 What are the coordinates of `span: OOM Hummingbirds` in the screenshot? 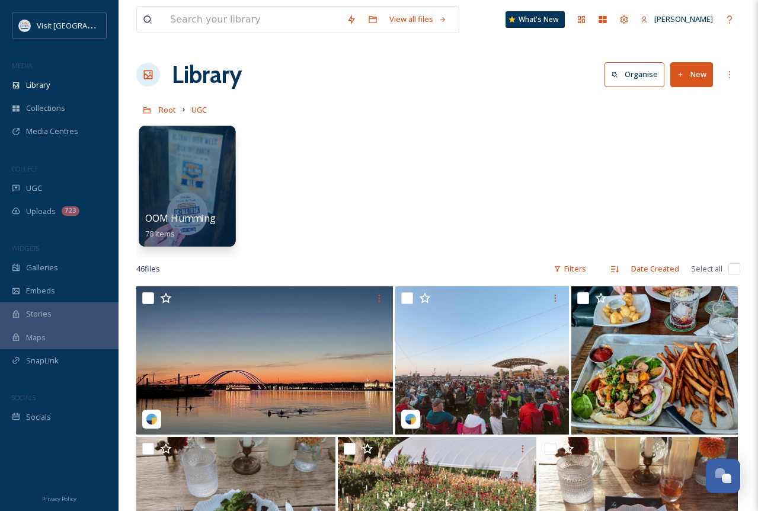 It's located at (192, 218).